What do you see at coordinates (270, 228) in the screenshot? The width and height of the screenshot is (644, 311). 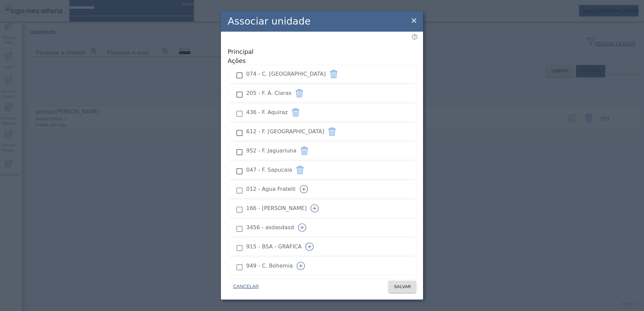 I see `span: 3456 - asdasdasd` at bounding box center [270, 228].